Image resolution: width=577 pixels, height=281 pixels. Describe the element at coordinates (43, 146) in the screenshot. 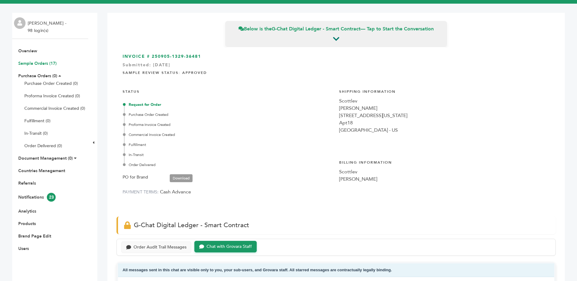

I see `a: Order Delivered (0)` at that location.